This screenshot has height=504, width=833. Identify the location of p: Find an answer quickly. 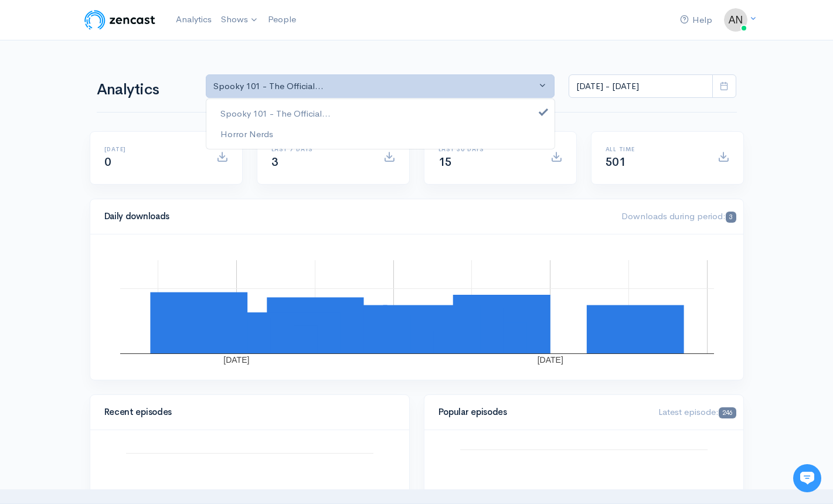
(117, 208).